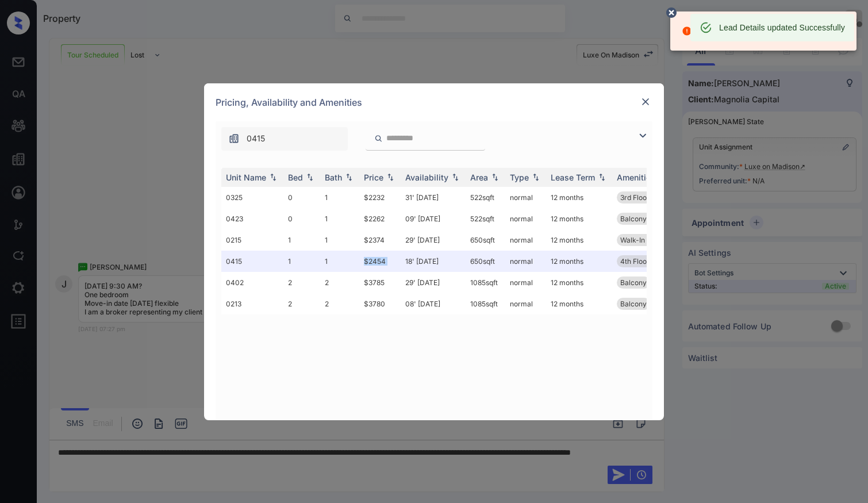 This screenshot has height=503, width=868. I want to click on td: $2262, so click(380, 219).